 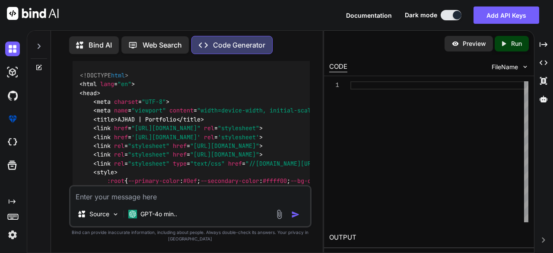 What do you see at coordinates (90, 93) in the screenshot?
I see `span: head` at bounding box center [90, 93].